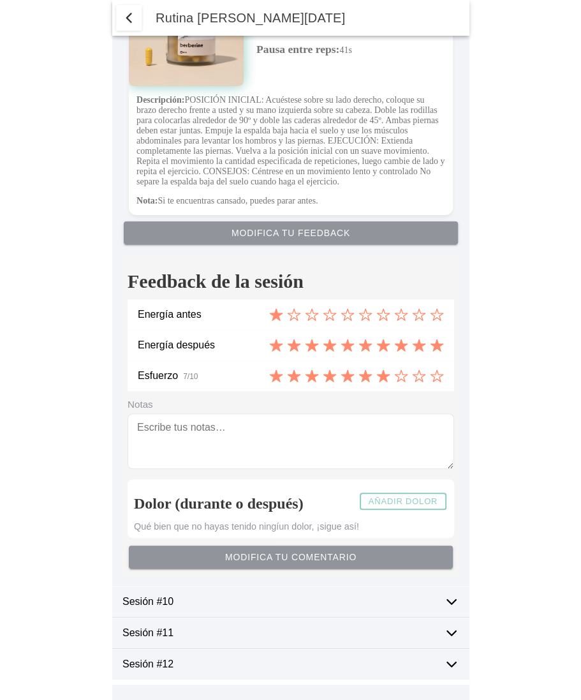 Image resolution: width=581 pixels, height=700 pixels. What do you see at coordinates (147, 200) in the screenshot?
I see `strong: Nota:` at bounding box center [147, 200].